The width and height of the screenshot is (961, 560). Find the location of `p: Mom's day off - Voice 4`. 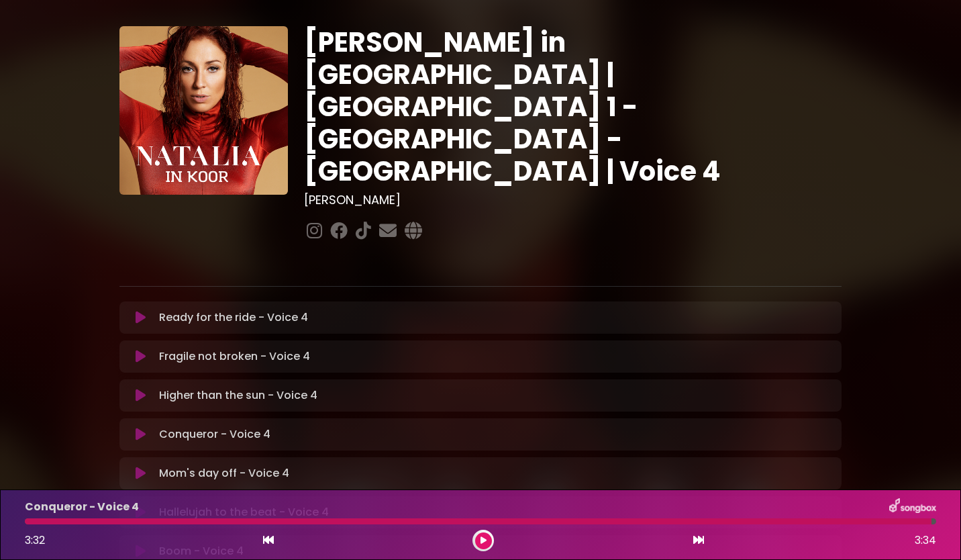

p: Mom's day off - Voice 4 is located at coordinates (224, 474).